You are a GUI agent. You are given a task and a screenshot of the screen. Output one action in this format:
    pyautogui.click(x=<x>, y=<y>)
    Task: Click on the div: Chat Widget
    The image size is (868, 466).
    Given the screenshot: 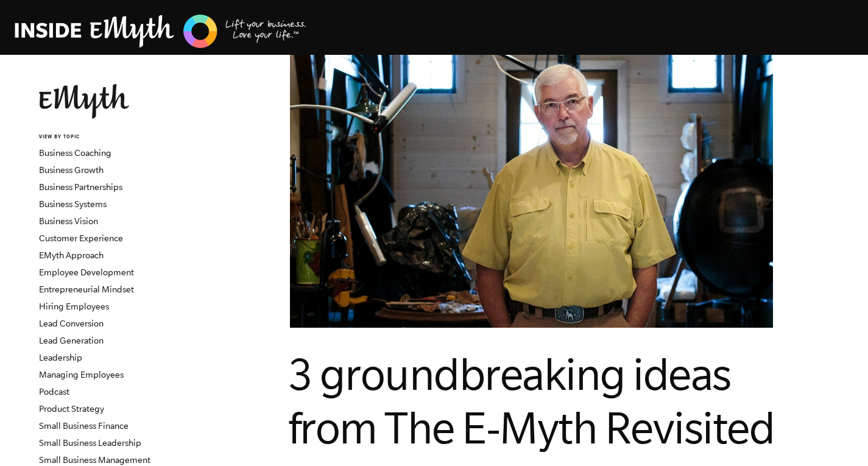 What is the action you would take?
    pyautogui.click(x=732, y=422)
    